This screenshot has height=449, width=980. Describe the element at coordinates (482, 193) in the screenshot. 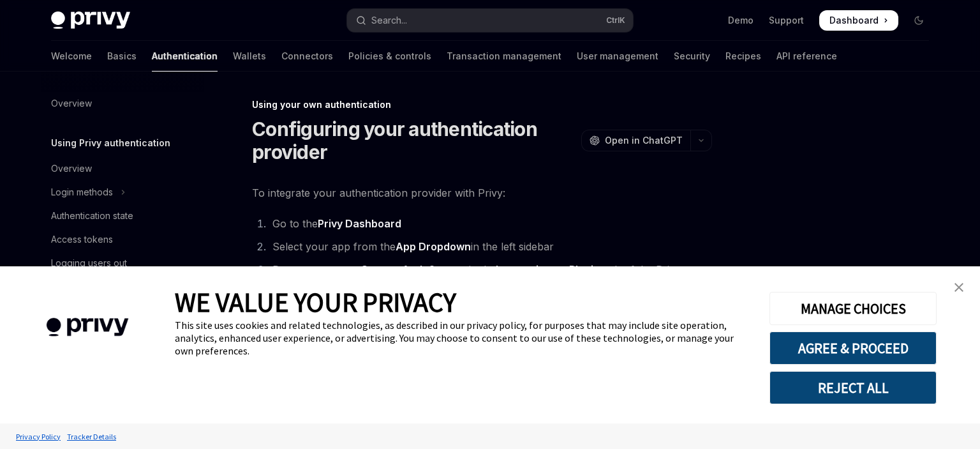

I see `span: To integrate your authentication provider with Privy:` at that location.